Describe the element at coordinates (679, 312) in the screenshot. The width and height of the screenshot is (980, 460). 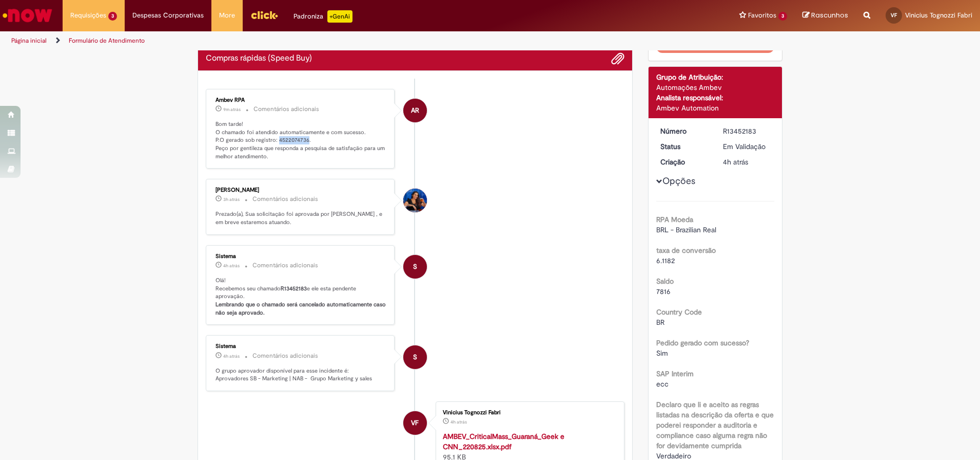
I see `b: Country Code` at that location.